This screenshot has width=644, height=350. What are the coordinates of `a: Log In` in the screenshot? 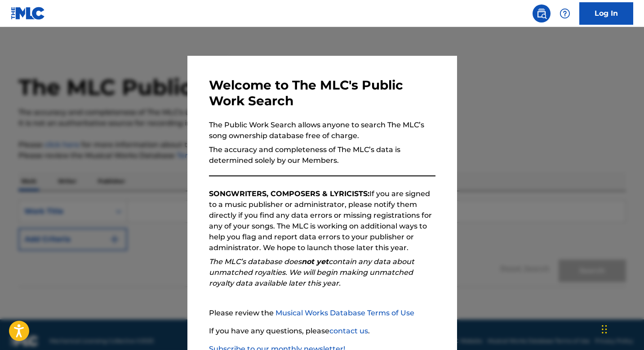 It's located at (607, 14).